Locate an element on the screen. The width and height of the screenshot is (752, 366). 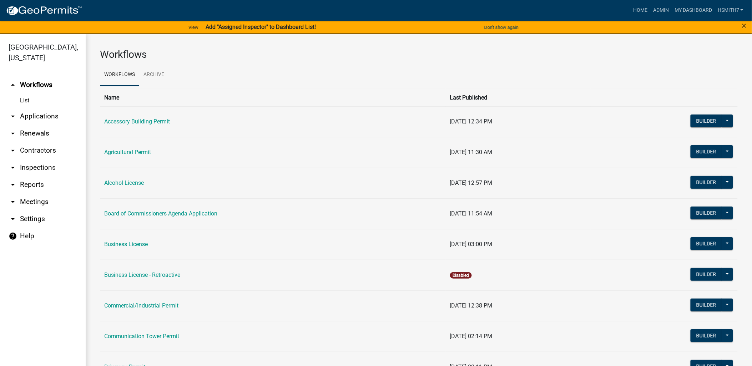
th: Last Published is located at coordinates (518, 97).